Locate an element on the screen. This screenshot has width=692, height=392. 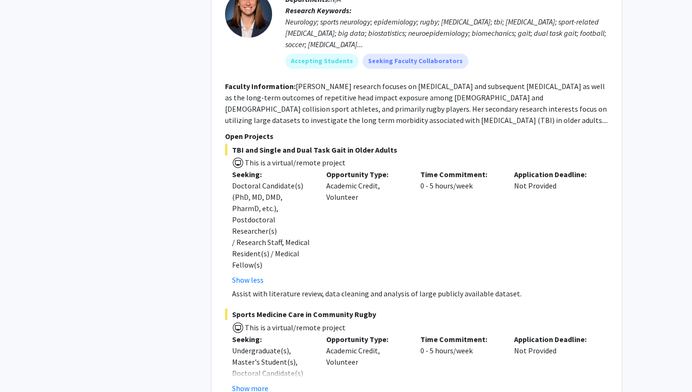
mat-chip: Seeking Faculty Collaborators is located at coordinates (415, 61).